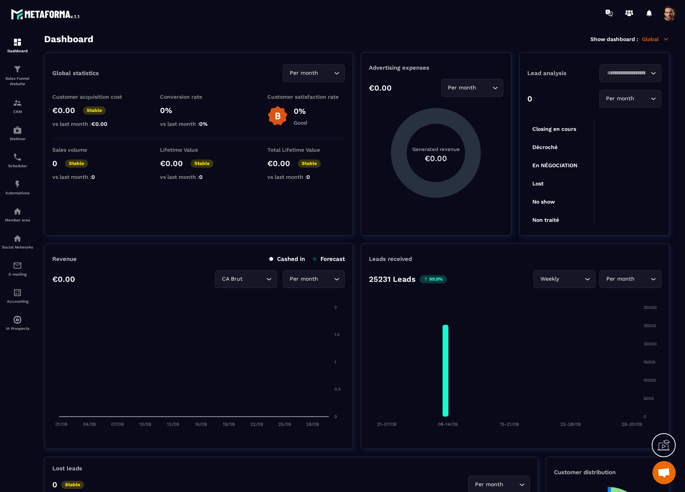 The image size is (685, 492). What do you see at coordinates (554, 129) in the screenshot?
I see `tspan: Closing en cours` at bounding box center [554, 129].